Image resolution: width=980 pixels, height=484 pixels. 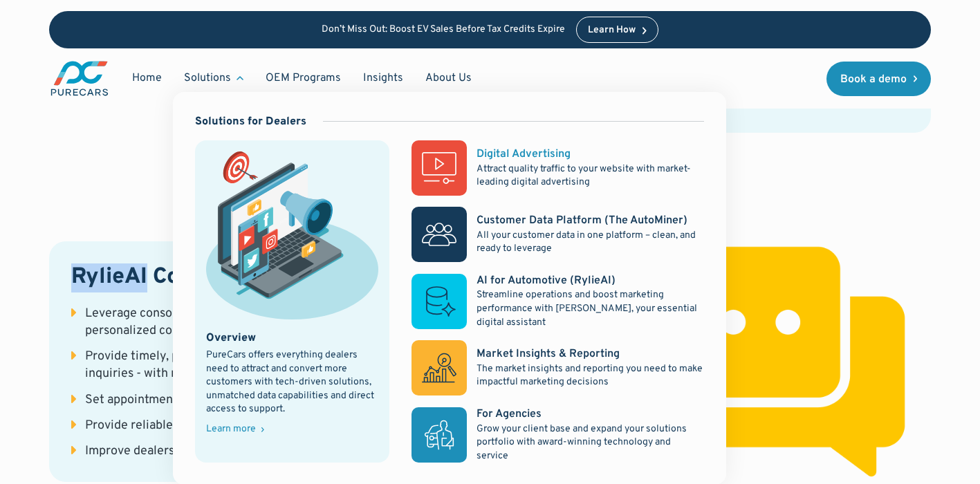 I want to click on a: OEM Programs, so click(x=303, y=78).